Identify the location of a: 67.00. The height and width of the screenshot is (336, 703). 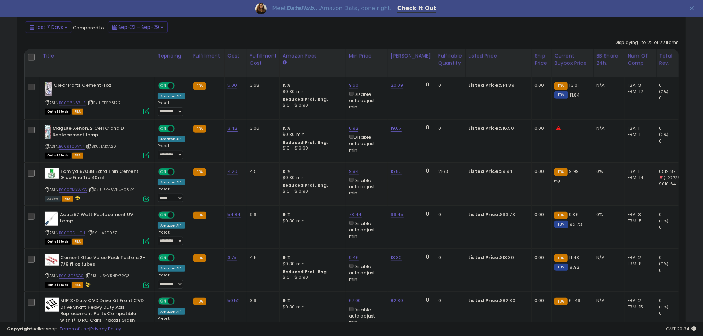
(355, 301).